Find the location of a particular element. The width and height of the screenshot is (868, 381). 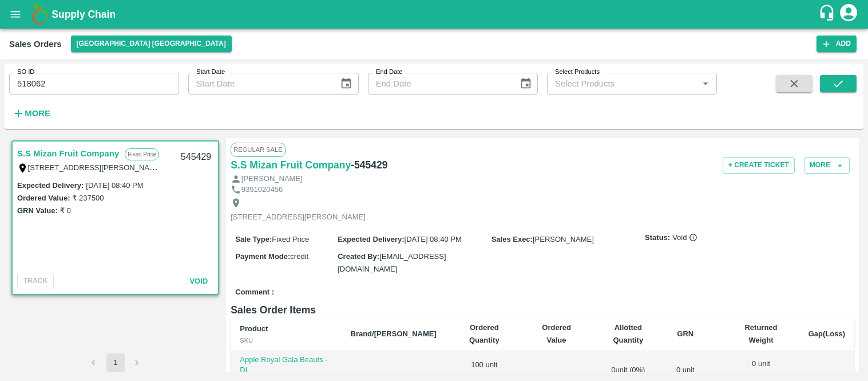

h6: - 545429 is located at coordinates (369, 165).